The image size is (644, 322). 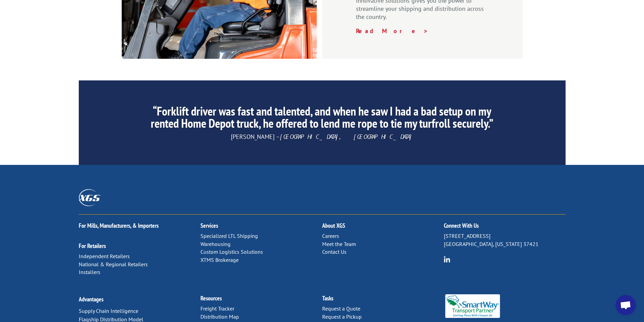 What do you see at coordinates (93, 245) in the screenshot?
I see `a: For Retailers` at bounding box center [93, 245].